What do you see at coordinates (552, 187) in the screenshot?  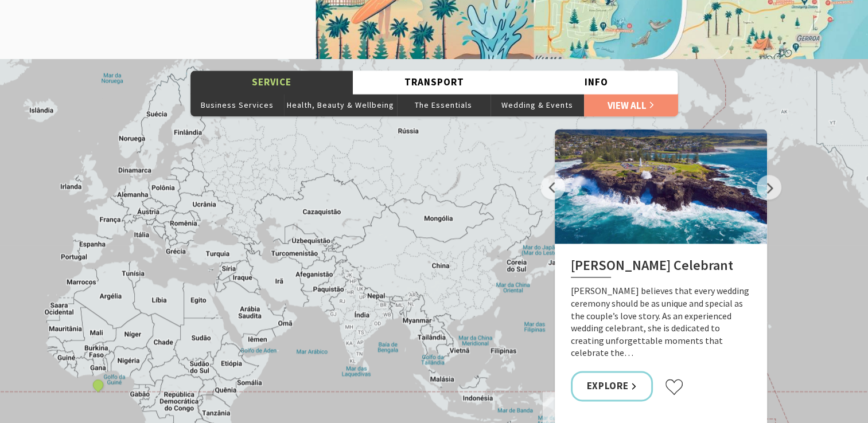 I see `button: Previous` at bounding box center [552, 187].